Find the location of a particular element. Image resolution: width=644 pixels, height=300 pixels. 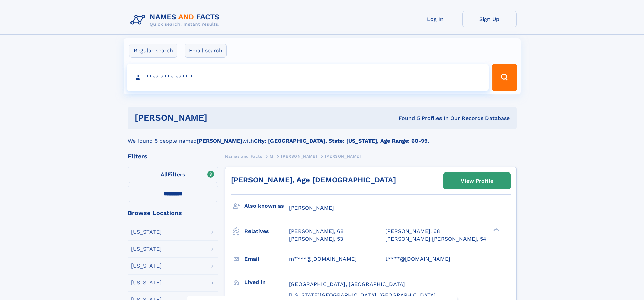

div: Browse Locations is located at coordinates (173, 213).